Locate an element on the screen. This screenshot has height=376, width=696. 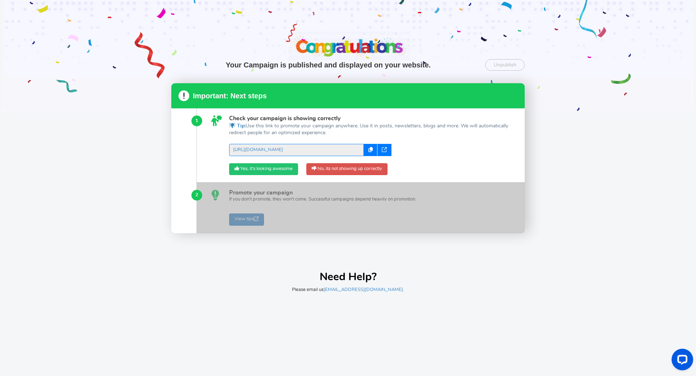
h4: Check your campaign is showing correctly is located at coordinates (370, 119).